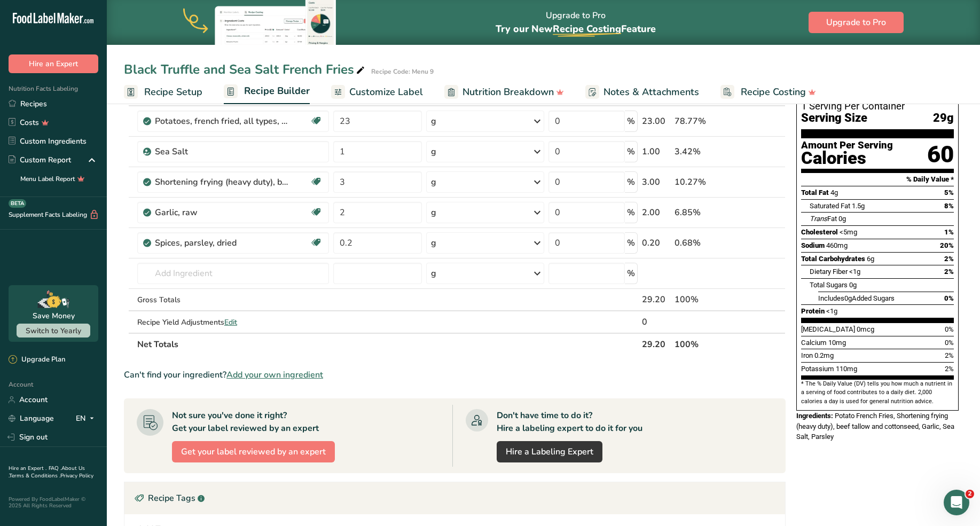  Describe the element at coordinates (846, 369) in the screenshot. I see `span: 110mg` at that location.